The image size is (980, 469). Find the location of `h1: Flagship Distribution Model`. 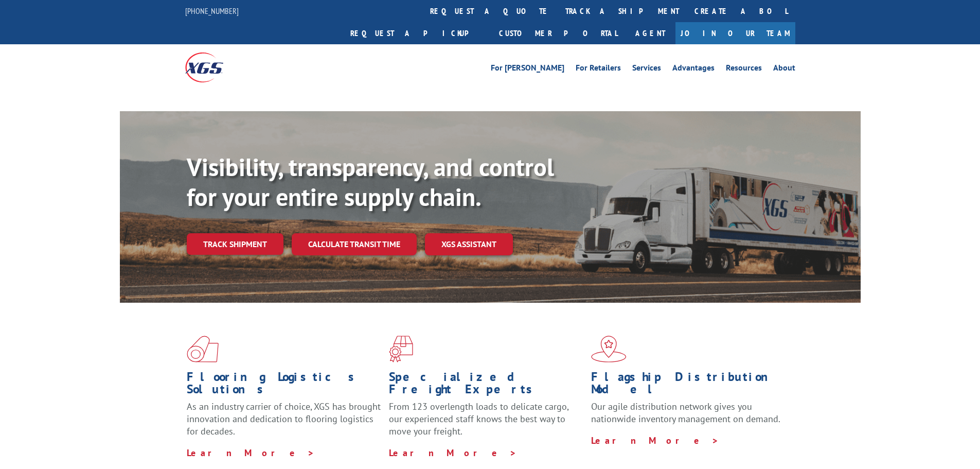

h1: Flagship Distribution Model is located at coordinates (688, 385).